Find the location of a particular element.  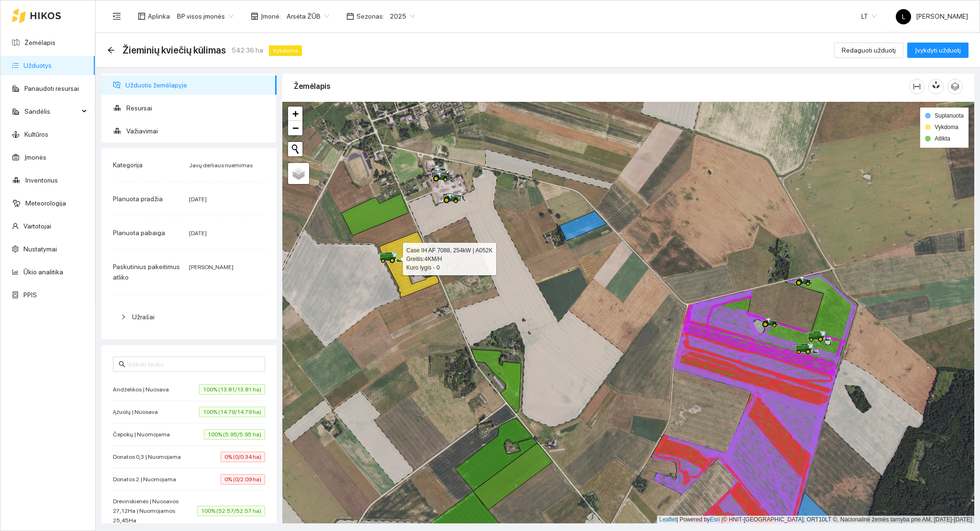

button: Redaguoti užduotį is located at coordinates (868, 50).